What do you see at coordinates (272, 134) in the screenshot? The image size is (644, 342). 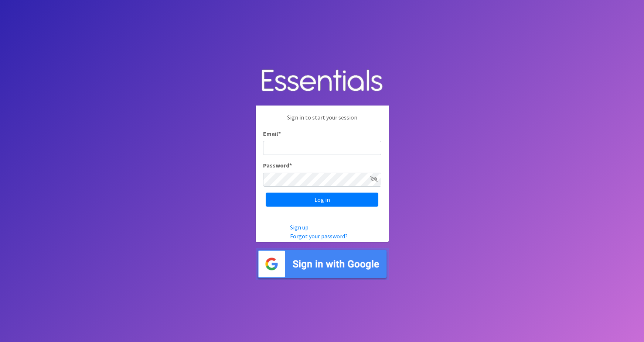 I see `label: Email` at bounding box center [272, 134].